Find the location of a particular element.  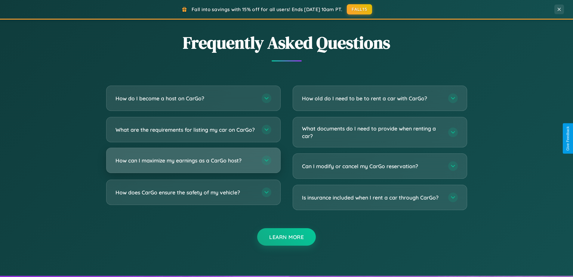

button: FALL15 is located at coordinates (360, 9).